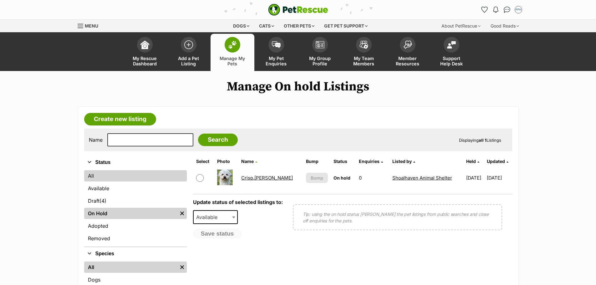  I want to click on img: Jodie Parnell profile pic, so click(519, 10).